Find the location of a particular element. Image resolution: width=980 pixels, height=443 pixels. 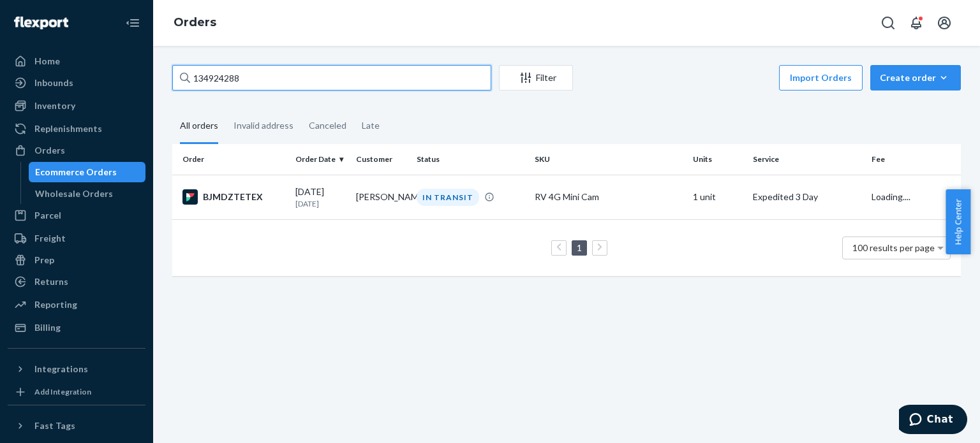

div: IN TRANSIT is located at coordinates (448, 197).